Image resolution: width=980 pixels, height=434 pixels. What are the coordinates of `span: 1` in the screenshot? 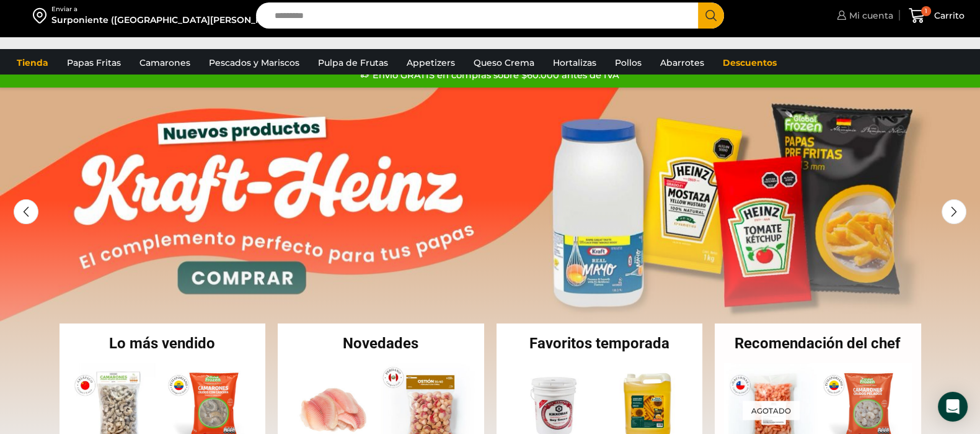 It's located at (926, 12).